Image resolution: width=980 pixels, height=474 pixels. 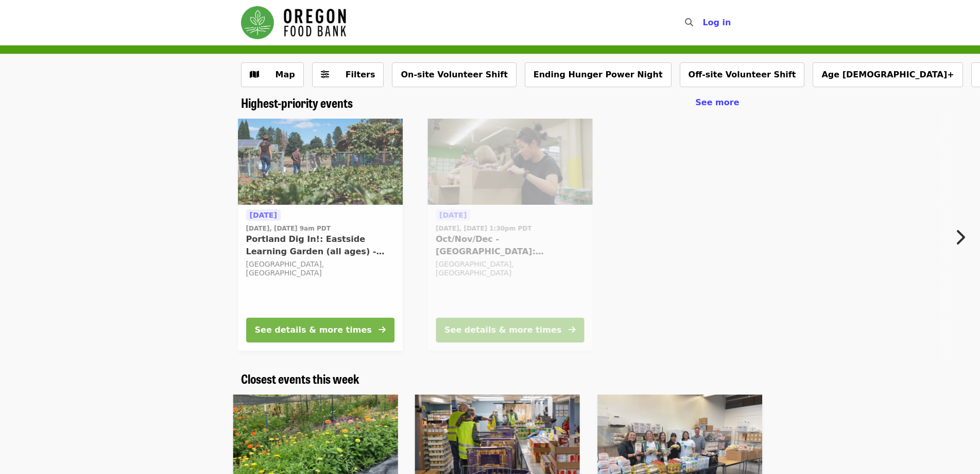 I want to click on div: Closest events this week, so click(x=491, y=378).